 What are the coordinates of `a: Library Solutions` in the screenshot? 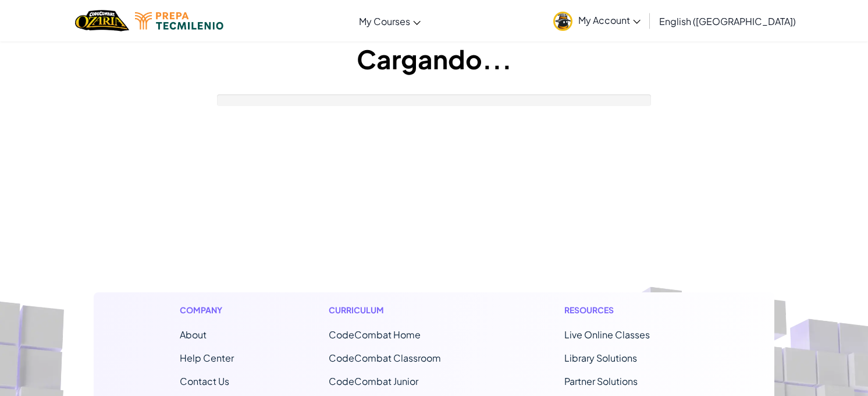 It's located at (601, 358).